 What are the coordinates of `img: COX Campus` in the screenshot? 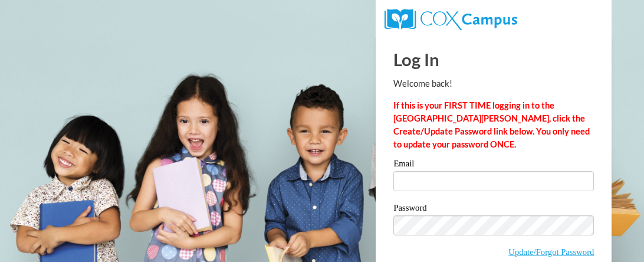 It's located at (451, 20).